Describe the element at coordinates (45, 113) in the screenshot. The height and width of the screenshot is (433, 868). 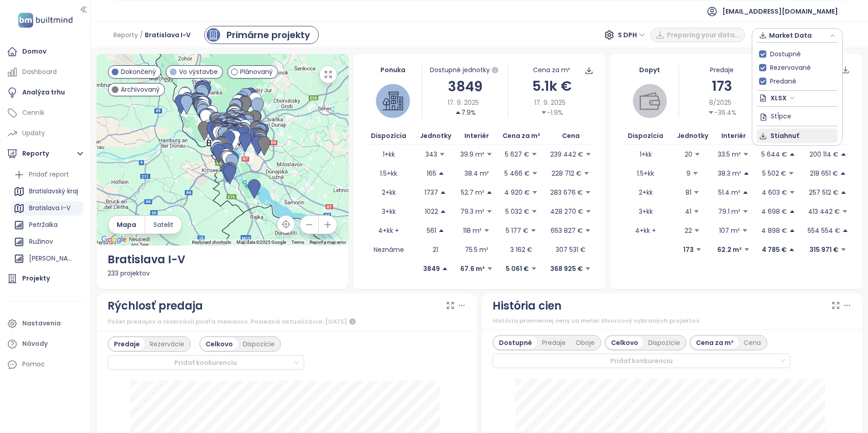
I see `a: Cenník` at that location.